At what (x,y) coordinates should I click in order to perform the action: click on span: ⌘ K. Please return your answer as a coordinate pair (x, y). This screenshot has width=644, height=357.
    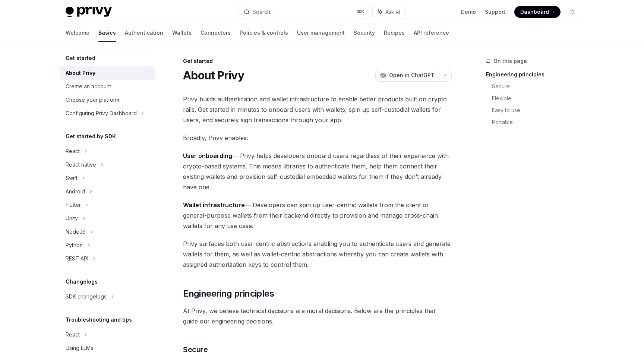
    Looking at the image, I should click on (360, 12).